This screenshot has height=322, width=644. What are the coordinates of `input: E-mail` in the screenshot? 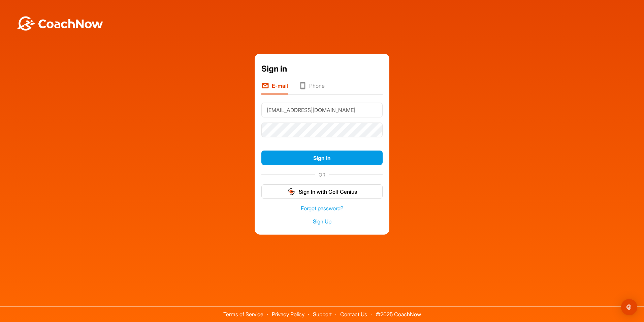 It's located at (322, 110).